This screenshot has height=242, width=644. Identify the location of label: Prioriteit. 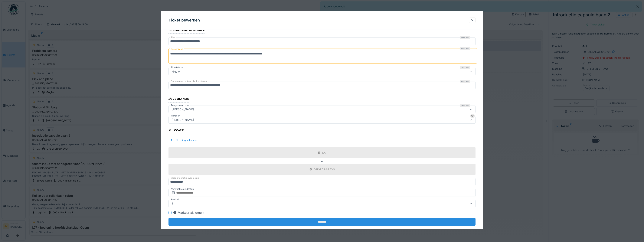
(175, 199).